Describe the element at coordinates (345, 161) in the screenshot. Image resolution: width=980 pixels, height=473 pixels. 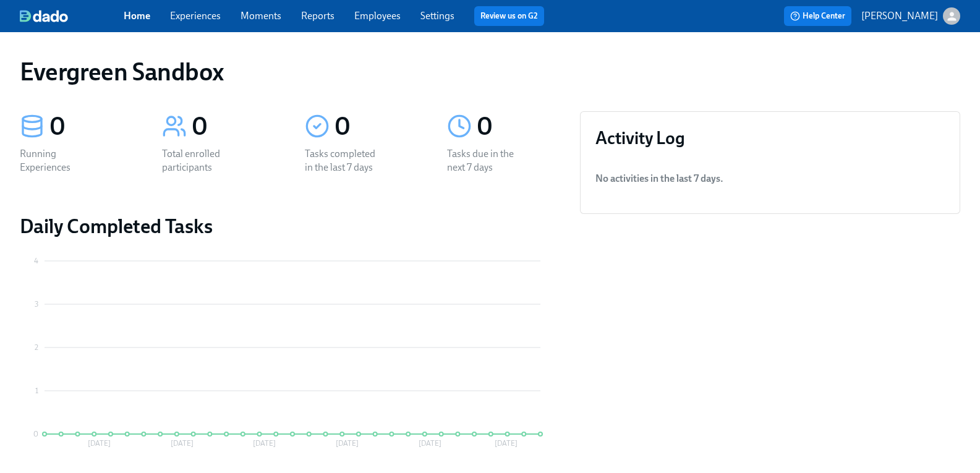
I see `div: Tasks completed in the last 7 days` at that location.